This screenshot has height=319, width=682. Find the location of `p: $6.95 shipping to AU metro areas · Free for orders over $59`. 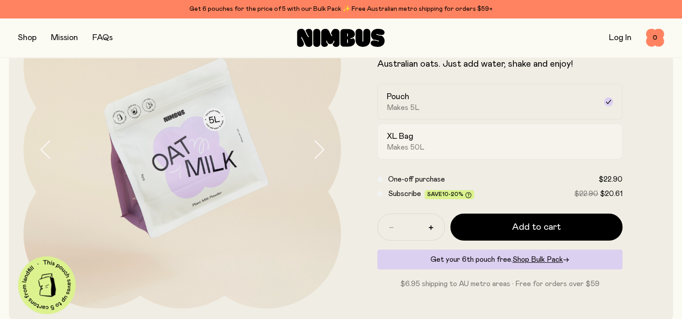

p: $6.95 shipping to AU metro areas · Free for orders over $59 is located at coordinates (500, 284).